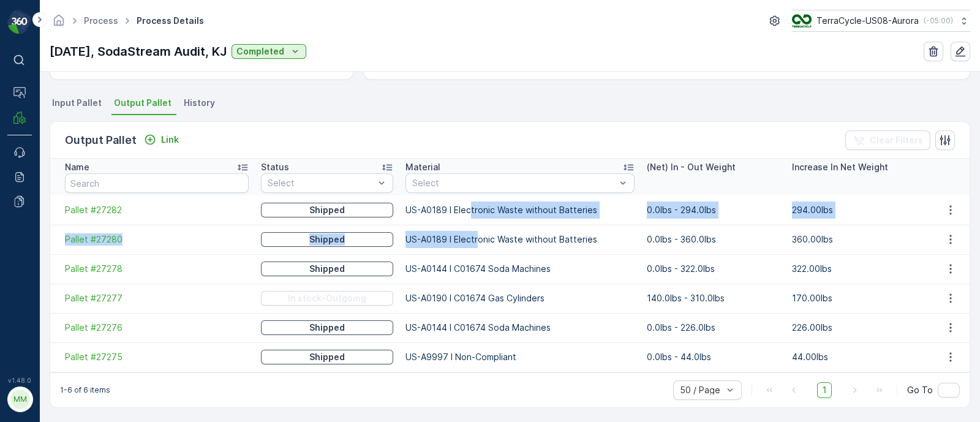 Image resolution: width=980 pixels, height=422 pixels. Describe the element at coordinates (156, 357) in the screenshot. I see `span: Pallet #27275` at that location.